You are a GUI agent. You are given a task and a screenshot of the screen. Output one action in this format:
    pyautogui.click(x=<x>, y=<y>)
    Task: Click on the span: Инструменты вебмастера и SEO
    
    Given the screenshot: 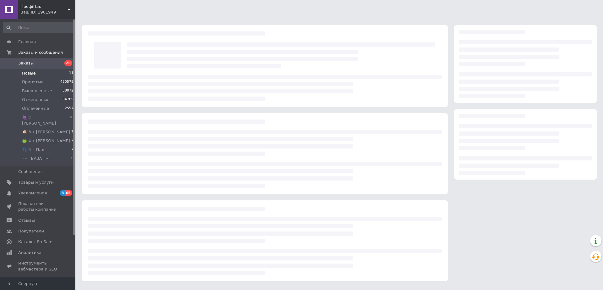 What is the action you would take?
    pyautogui.click(x=38, y=266)
    